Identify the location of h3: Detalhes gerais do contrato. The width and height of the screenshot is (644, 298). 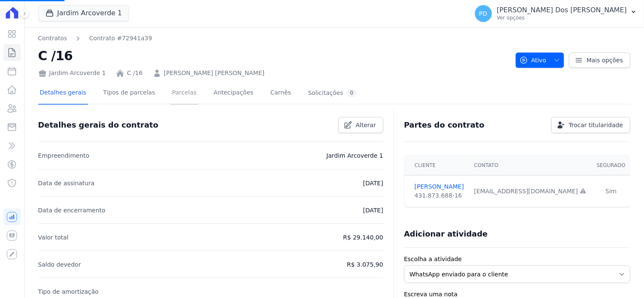
(98, 125).